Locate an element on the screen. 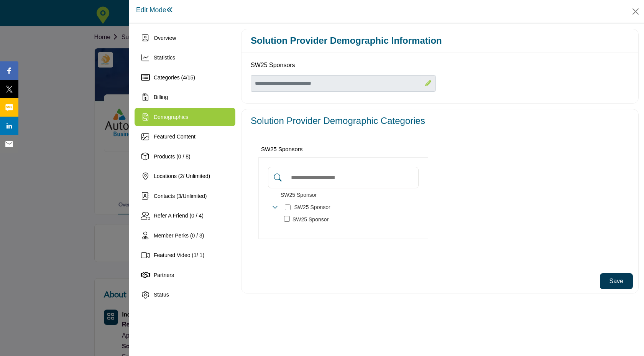 This screenshot has width=644, height=356. span: Billing is located at coordinates (161, 97).